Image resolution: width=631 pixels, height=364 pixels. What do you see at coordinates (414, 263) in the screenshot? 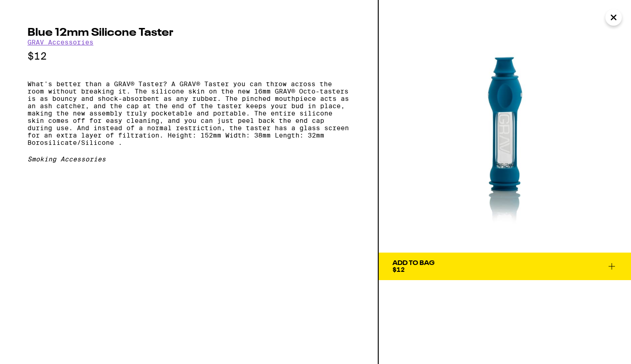
I see `div: Add To Bag` at bounding box center [414, 263].